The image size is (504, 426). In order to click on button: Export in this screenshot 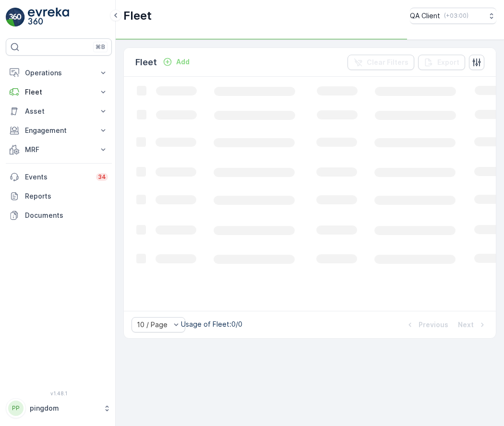, I will do `click(442, 62)`.